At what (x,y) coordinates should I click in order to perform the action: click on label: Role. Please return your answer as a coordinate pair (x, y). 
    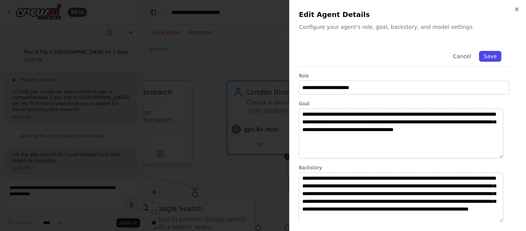
    Looking at the image, I should click on (404, 76).